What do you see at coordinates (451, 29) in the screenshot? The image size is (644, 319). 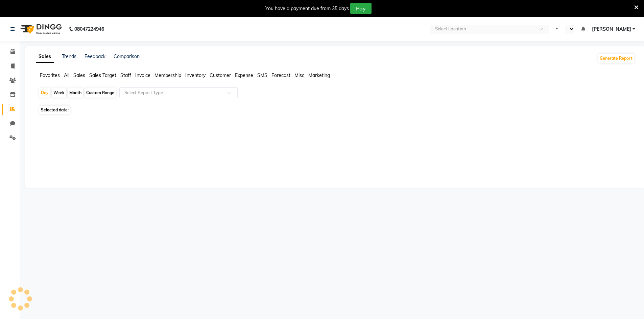 I see `div: Select Location` at bounding box center [451, 29].